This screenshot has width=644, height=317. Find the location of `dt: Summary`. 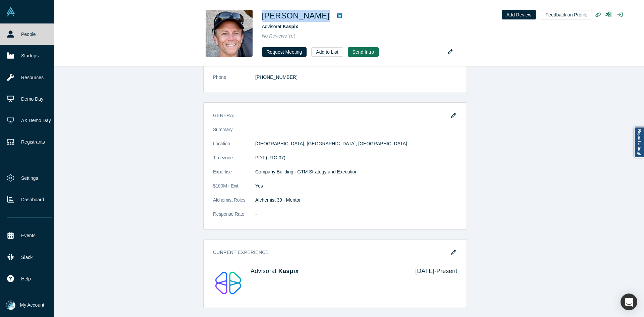

dt: Summary is located at coordinates (234, 133).